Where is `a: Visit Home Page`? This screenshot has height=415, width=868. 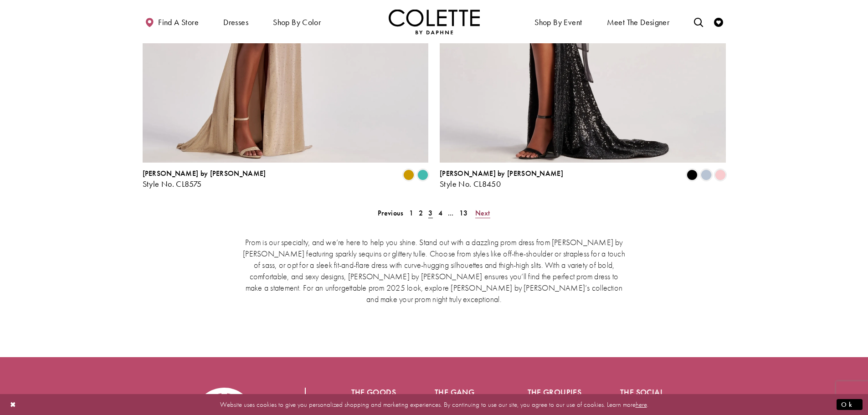
a: Visit Home Page is located at coordinates (434, 21).